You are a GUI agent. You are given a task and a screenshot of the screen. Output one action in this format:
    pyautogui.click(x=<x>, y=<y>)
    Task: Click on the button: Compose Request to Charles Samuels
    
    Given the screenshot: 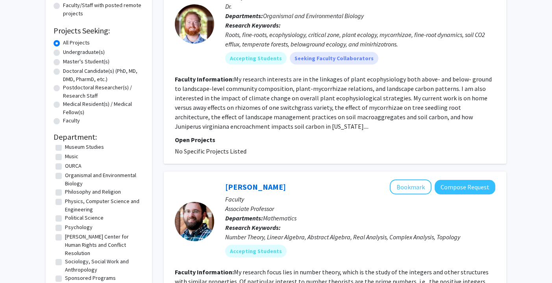 What is the action you would take?
    pyautogui.click(x=465, y=187)
    